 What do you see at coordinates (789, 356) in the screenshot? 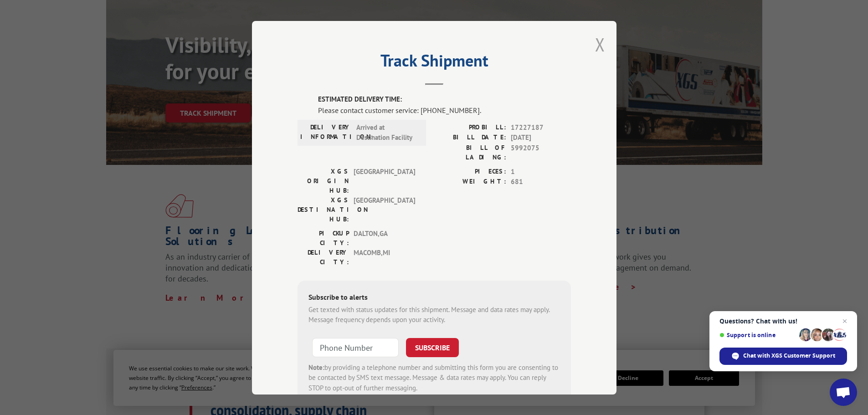
I see `span: Chat with XGS Customer Support` at bounding box center [789, 356].